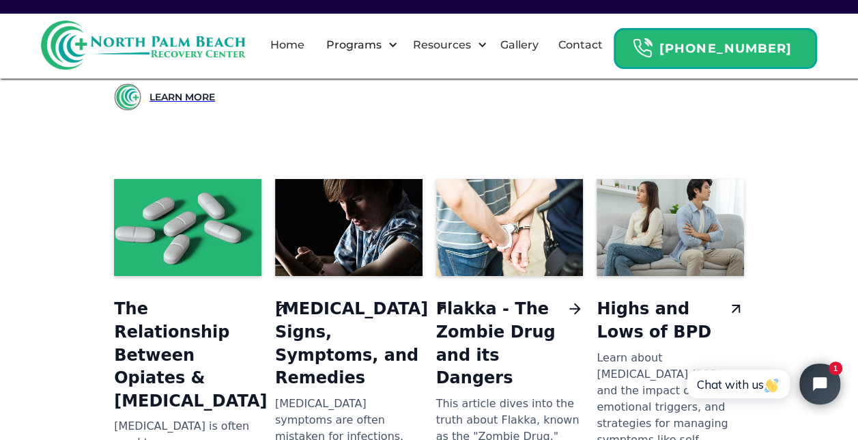 Image resolution: width=858 pixels, height=440 pixels. Describe the element at coordinates (148, 32) in the screenshot. I see `button: Open chat widget` at that location.